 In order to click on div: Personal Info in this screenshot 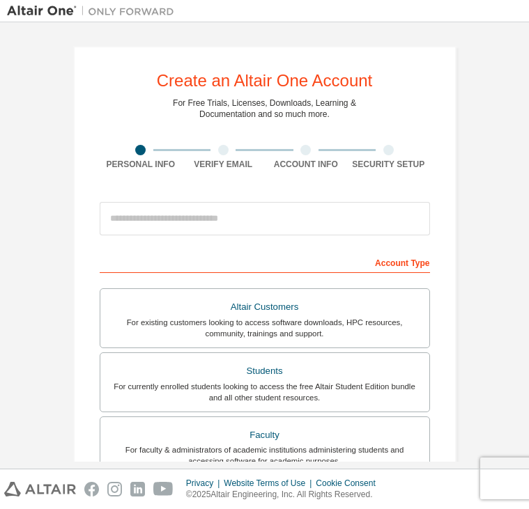, I will do `click(141, 164)`.